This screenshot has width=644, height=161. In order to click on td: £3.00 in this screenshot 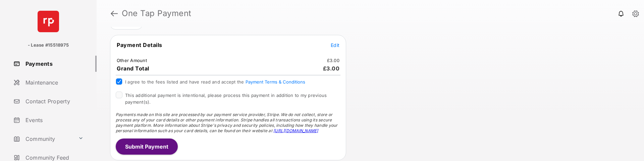, I will do `click(333, 61)`.